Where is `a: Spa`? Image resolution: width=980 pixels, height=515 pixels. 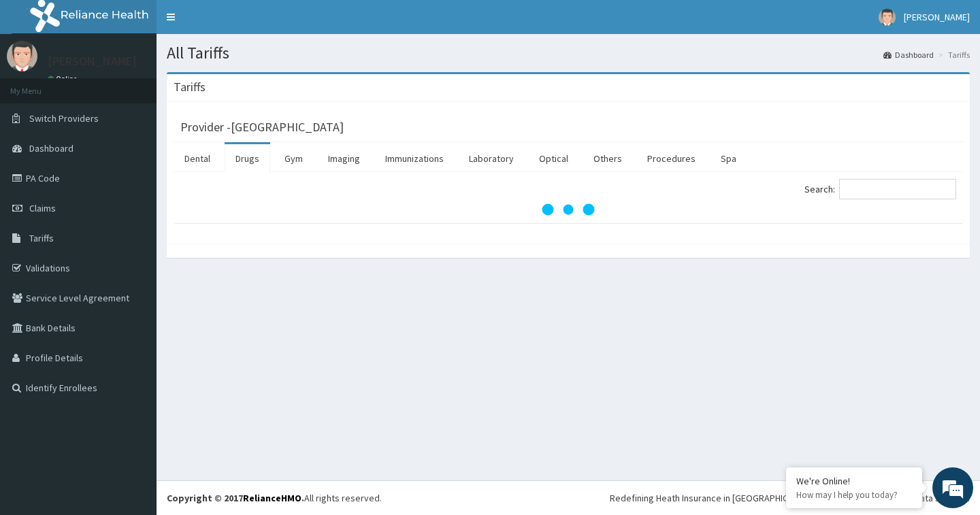
a: Spa is located at coordinates (728, 158).